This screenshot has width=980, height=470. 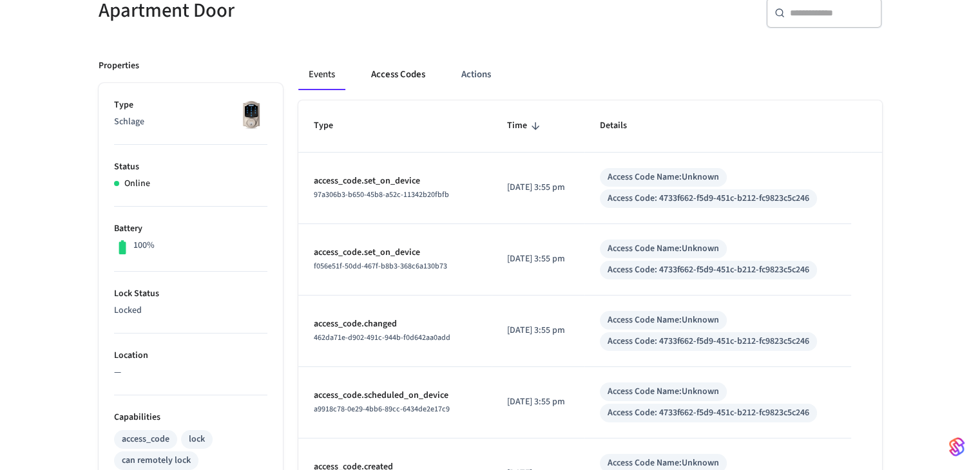 I want to click on p: Type, so click(x=191, y=105).